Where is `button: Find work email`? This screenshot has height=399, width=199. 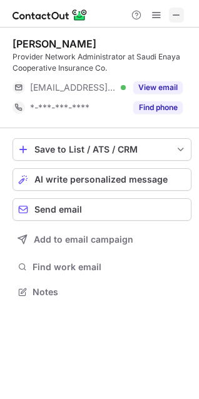
button: Find work email is located at coordinates (102, 267).